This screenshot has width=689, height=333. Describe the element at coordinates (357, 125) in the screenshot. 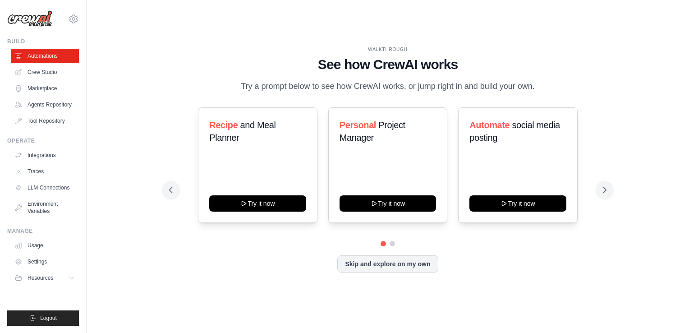

I see `span: Personal` at that location.